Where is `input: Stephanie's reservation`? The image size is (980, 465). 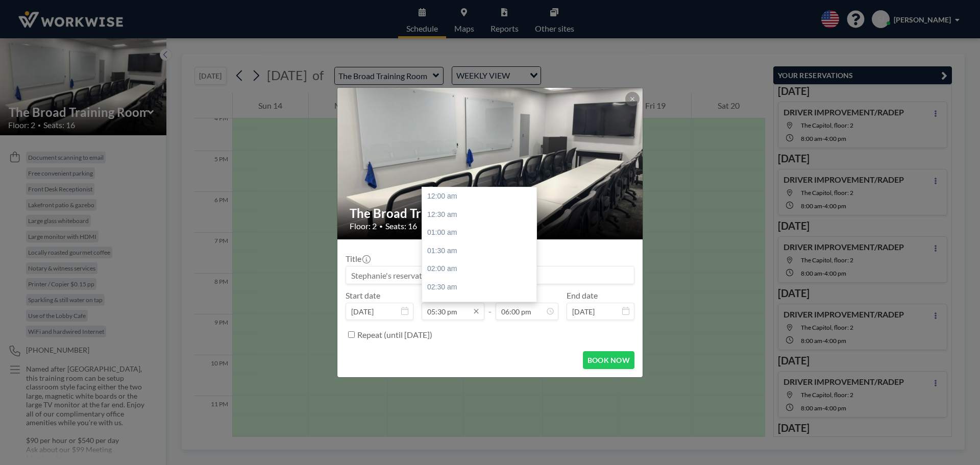
input: Stephanie's reservation is located at coordinates (490, 275).